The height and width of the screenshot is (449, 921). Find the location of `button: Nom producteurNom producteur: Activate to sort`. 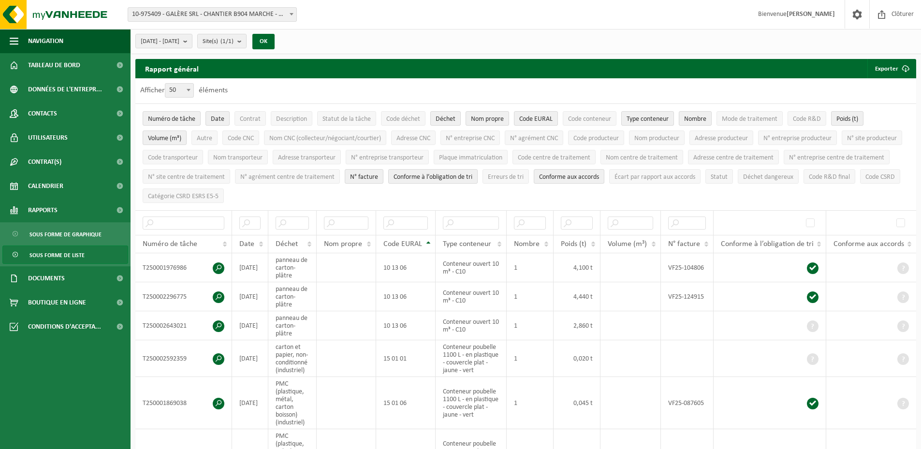

button: Nom producteurNom producteur: Activate to sort is located at coordinates (657, 138).